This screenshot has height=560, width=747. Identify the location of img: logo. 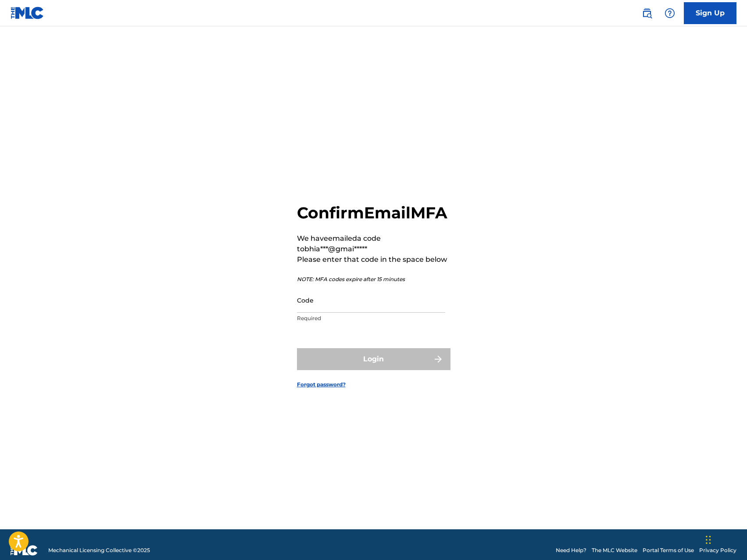
(24, 550).